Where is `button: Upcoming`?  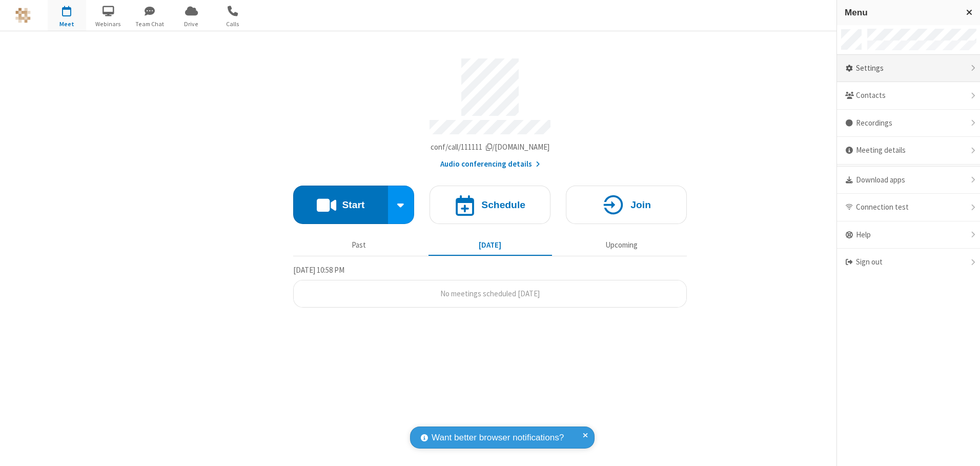
button: Upcoming is located at coordinates (621, 245).